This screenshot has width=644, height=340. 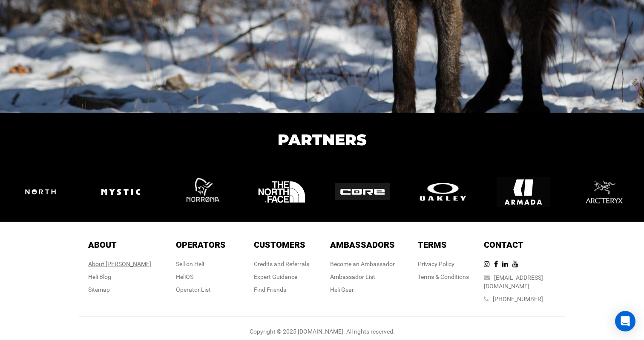 I want to click on a: Expert Guidance, so click(x=276, y=277).